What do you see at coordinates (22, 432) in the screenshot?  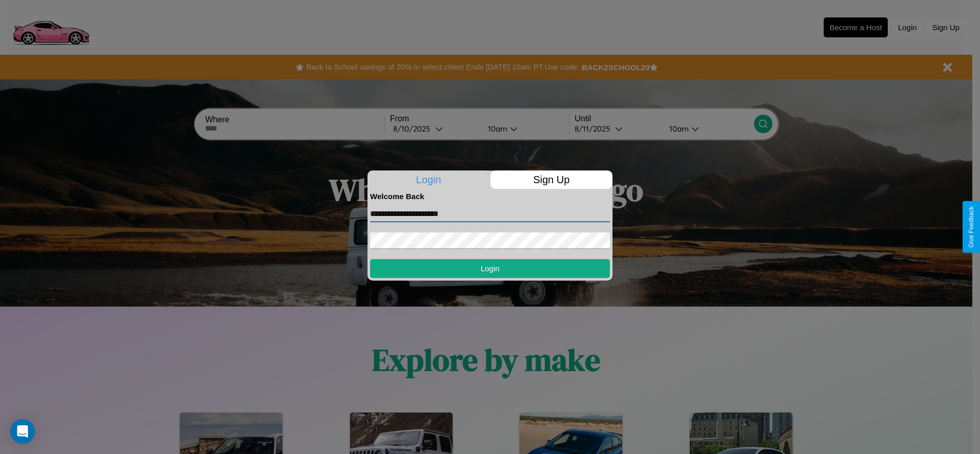 I see `div: Open Intercom Messenger` at bounding box center [22, 432].